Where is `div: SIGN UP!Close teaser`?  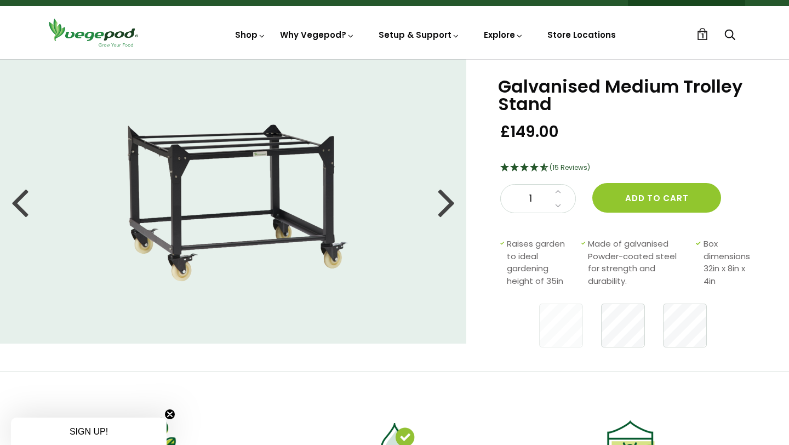
div: SIGN UP!Close teaser is located at coordinates (89, 431).